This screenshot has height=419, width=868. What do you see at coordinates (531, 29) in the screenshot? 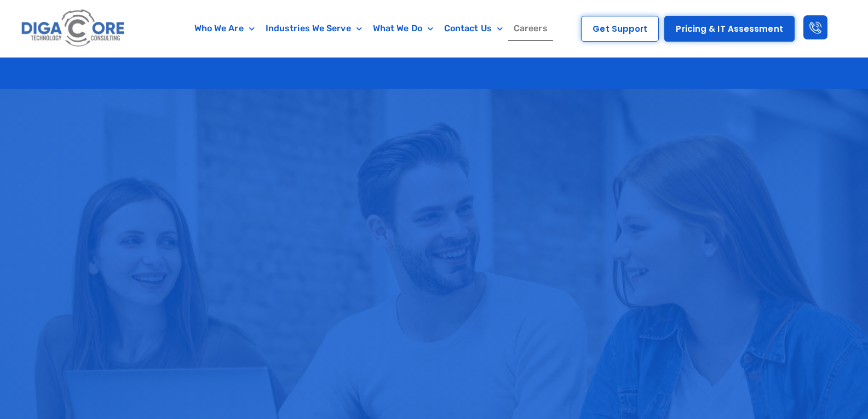
I see `a: Careers` at bounding box center [531, 29].